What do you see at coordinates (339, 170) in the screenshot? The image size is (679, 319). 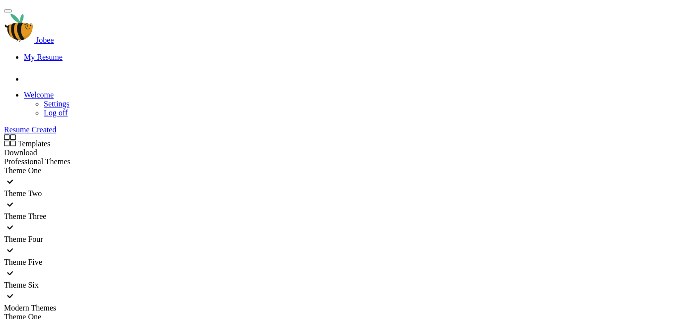 I see `div: Theme One` at bounding box center [339, 170].